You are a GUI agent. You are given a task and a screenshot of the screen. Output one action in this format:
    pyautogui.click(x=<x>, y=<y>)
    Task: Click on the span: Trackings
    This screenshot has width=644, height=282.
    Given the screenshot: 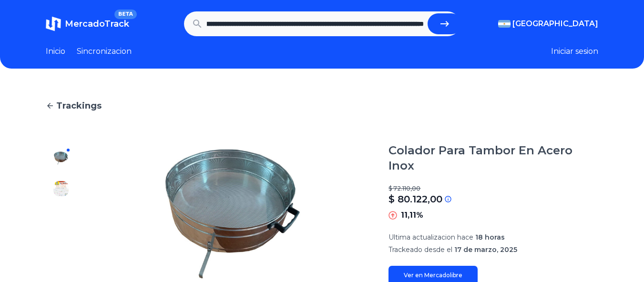 What is the action you would take?
    pyautogui.click(x=79, y=106)
    